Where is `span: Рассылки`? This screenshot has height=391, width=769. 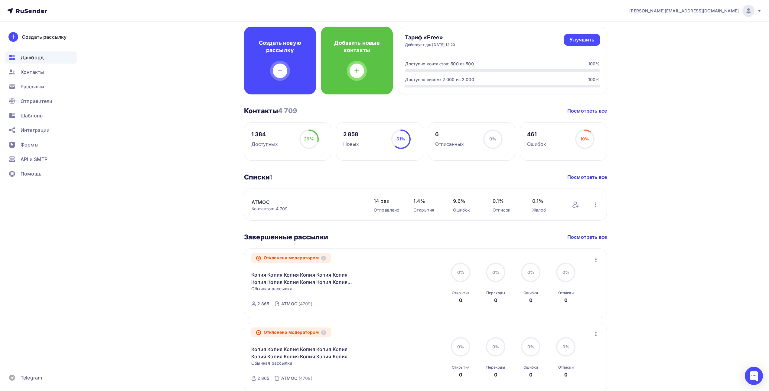
span: Рассылки is located at coordinates (32, 86).